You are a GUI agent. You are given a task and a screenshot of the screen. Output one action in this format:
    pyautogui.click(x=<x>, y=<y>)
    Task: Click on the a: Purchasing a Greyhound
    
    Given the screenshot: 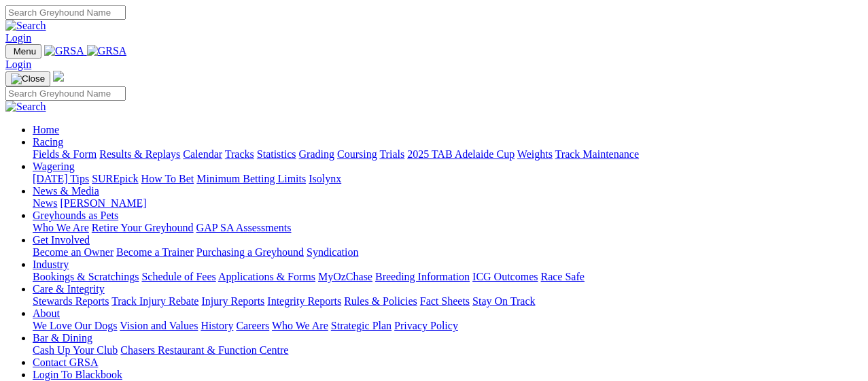 What is the action you would take?
    pyautogui.click(x=250, y=252)
    